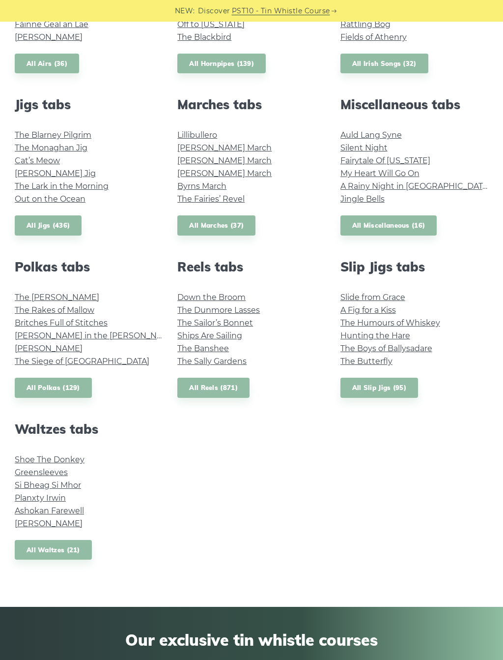 Image resolution: width=503 pixels, height=660 pixels. What do you see at coordinates (61, 322) in the screenshot?
I see `a: Britches Full of Stitches` at bounding box center [61, 322].